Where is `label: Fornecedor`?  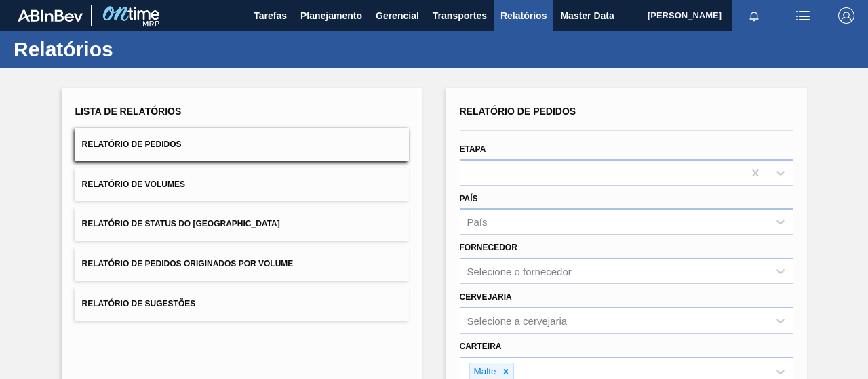 label: Fornecedor is located at coordinates (488, 248).